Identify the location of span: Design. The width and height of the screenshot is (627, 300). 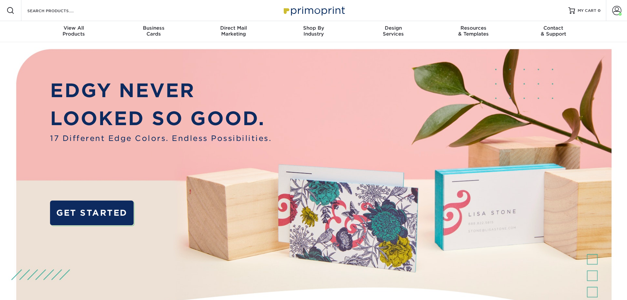
(393, 28).